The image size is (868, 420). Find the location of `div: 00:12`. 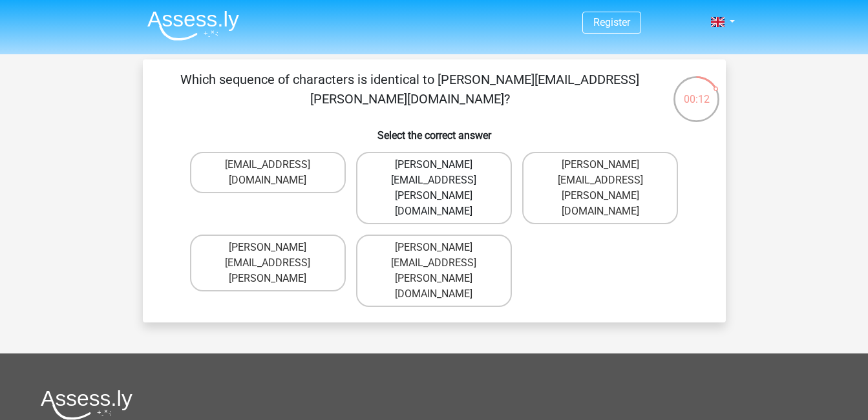

div: 00:12 is located at coordinates (696, 91).